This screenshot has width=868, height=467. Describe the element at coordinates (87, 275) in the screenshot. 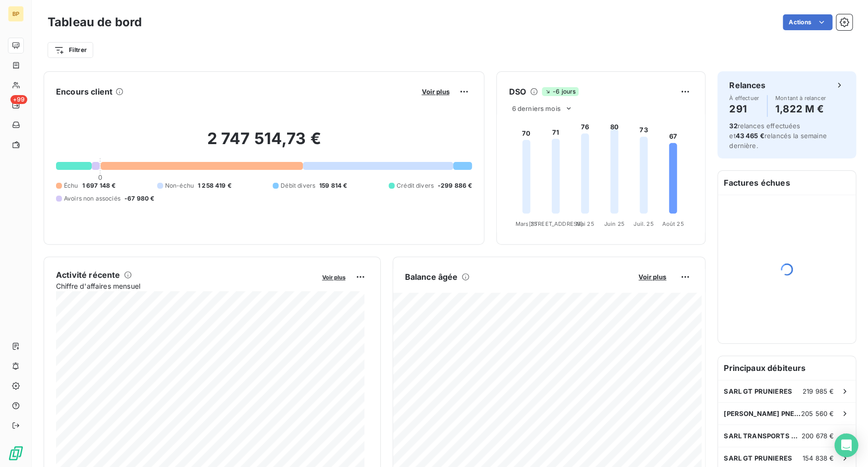

I see `h6: Activité récente` at that location.